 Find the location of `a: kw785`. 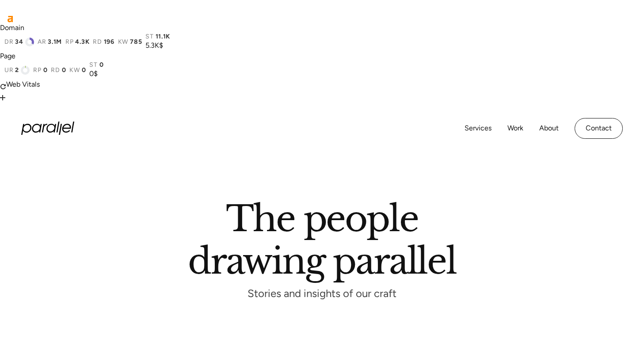

a: kw785 is located at coordinates (130, 42).